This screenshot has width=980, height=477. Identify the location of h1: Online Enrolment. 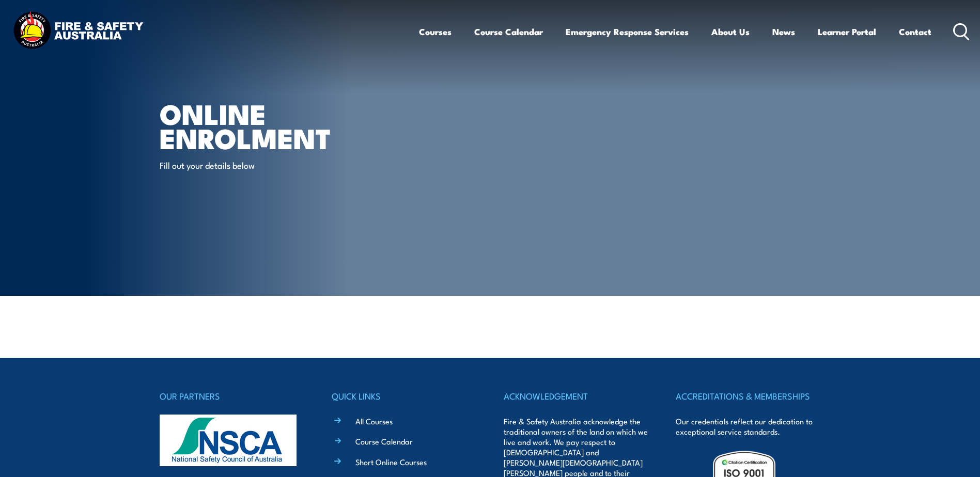
(287, 125).